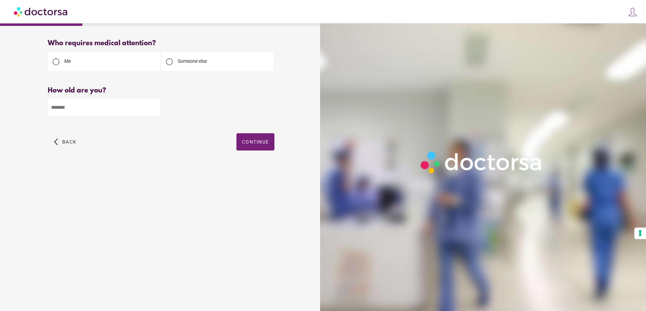 The width and height of the screenshot is (646, 311). What do you see at coordinates (482, 162) in the screenshot?
I see `img: Logo-Doctorsa-trans-White-partial-flat.png` at bounding box center [482, 162].